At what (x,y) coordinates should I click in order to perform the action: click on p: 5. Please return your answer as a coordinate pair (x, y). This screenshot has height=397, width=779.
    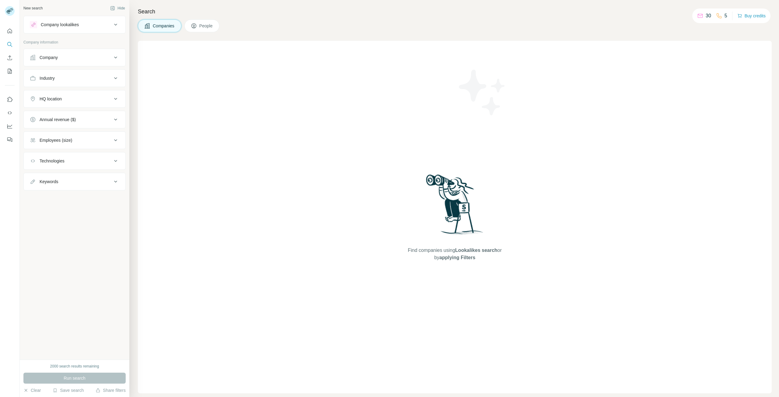
    Looking at the image, I should click on (725, 16).